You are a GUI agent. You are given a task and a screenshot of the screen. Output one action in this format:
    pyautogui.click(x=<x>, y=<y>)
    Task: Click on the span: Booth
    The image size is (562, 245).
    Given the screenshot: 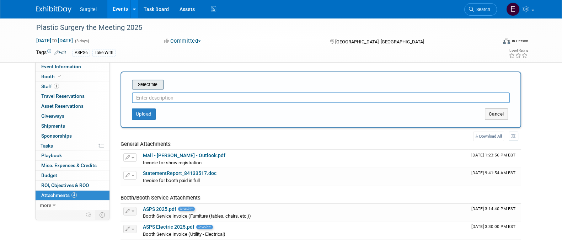 What is the action you would take?
    pyautogui.click(x=52, y=76)
    